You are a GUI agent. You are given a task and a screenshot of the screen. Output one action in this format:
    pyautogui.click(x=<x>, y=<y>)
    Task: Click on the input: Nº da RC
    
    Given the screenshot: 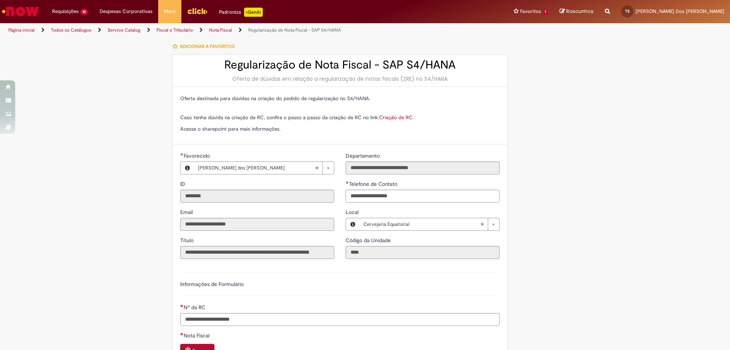 What is the action you would take?
    pyautogui.click(x=340, y=319)
    